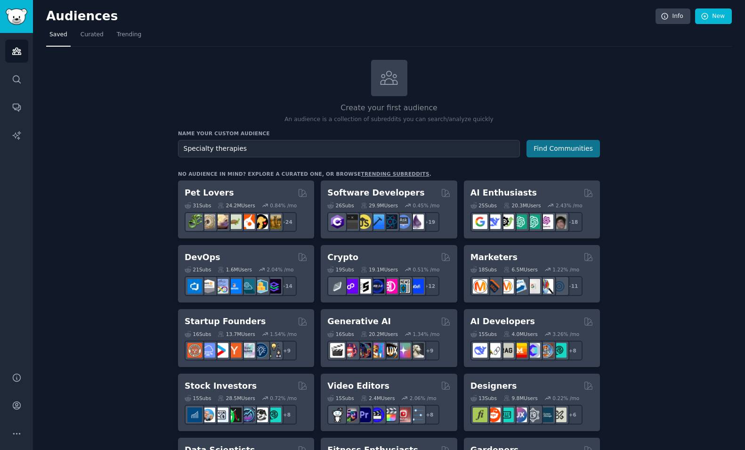  I want to click on img: ethstaker, so click(363, 286).